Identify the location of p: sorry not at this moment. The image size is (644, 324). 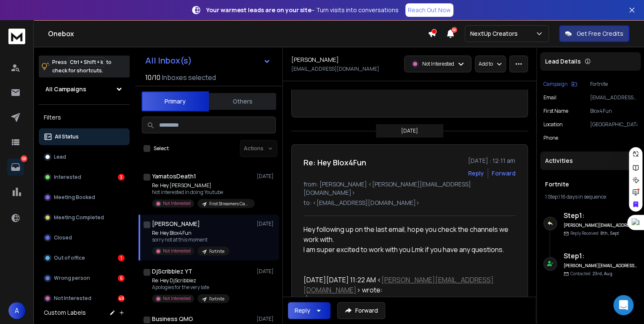
(191, 240).